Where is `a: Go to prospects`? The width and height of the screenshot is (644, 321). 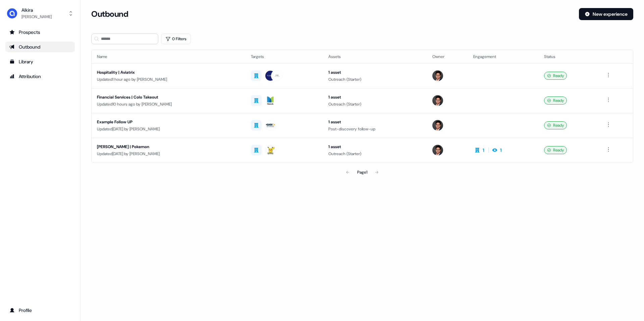 a: Go to prospects is located at coordinates (40, 32).